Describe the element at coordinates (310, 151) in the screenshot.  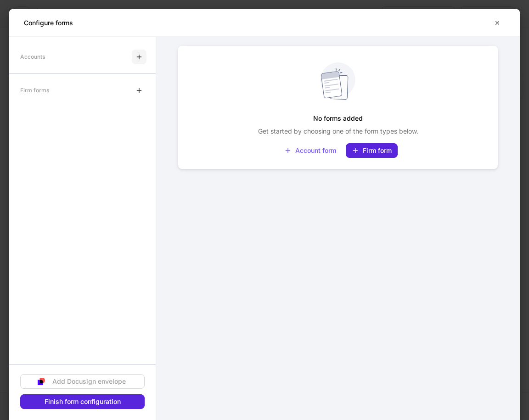
I see `button: Account form` at that location.